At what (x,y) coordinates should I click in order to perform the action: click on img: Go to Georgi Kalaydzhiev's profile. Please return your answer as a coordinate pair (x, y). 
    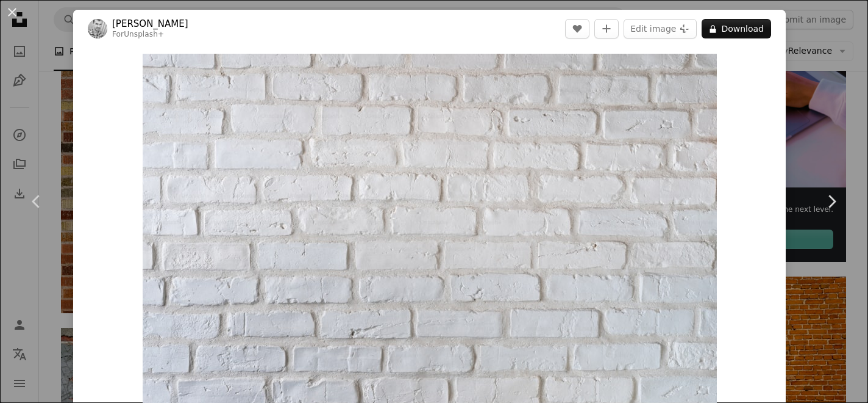
    Looking at the image, I should click on (98, 28).